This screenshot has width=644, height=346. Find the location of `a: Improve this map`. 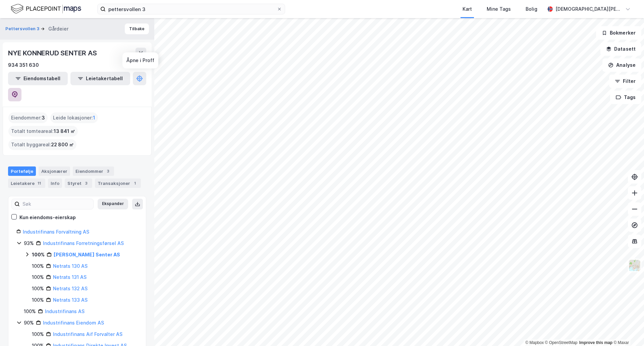

a: Improve this map is located at coordinates (596, 342).